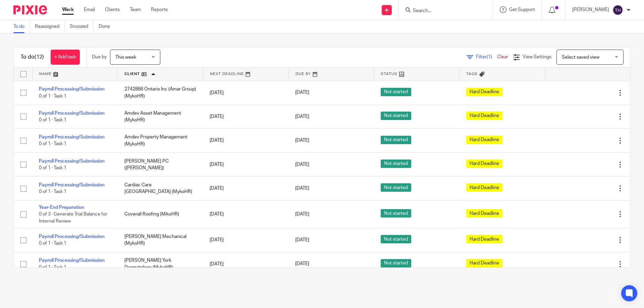 The height and width of the screenshot is (308, 644). What do you see at coordinates (61, 207) in the screenshot?
I see `a: Year-End Preparation` at bounding box center [61, 207].